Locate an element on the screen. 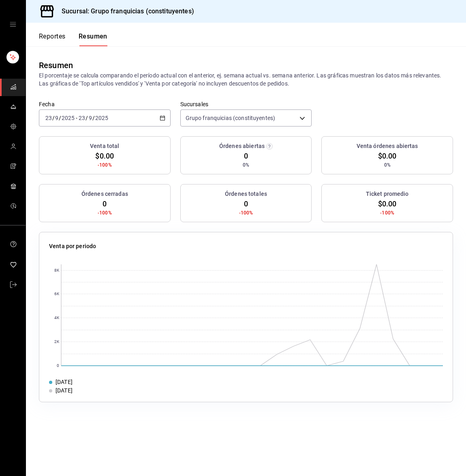 Image resolution: width=466 pixels, height=476 pixels. button: open drawer is located at coordinates (13, 24).